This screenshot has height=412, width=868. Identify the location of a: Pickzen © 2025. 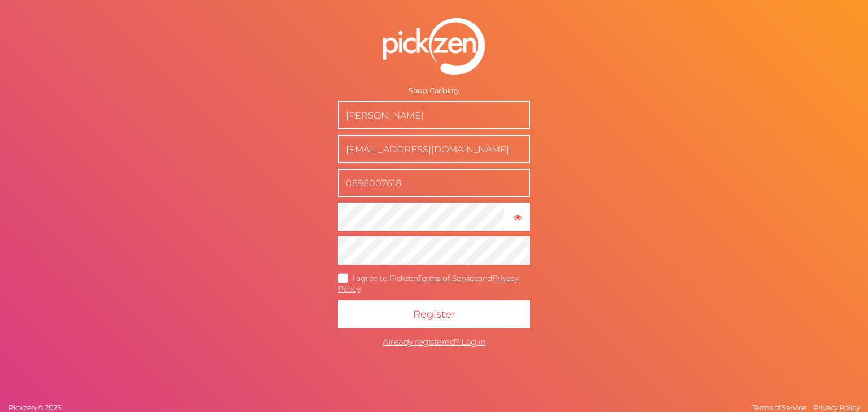
(34, 407).